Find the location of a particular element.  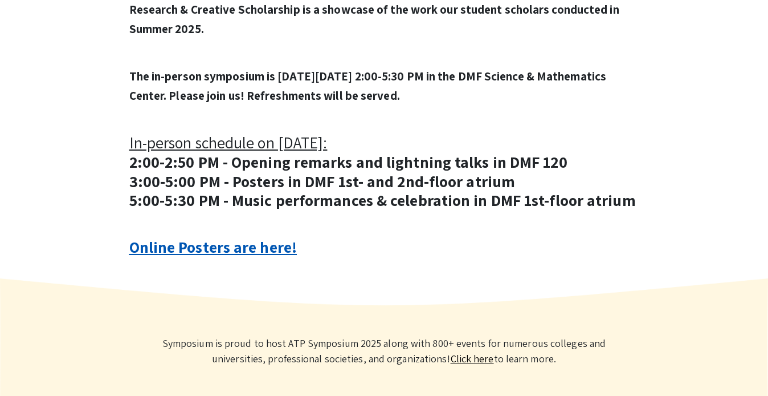

strong: 5:00-5:30 PM - Music performances & celebration in DMF 1st-floor atrium is located at coordinates (382, 199).